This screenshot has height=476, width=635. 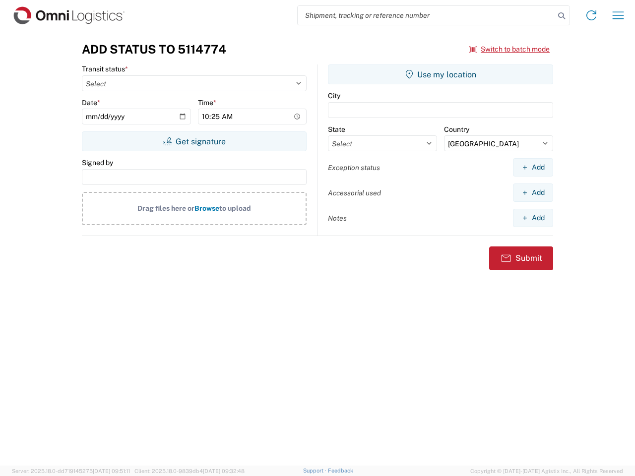 I want to click on label: Exception status, so click(x=354, y=168).